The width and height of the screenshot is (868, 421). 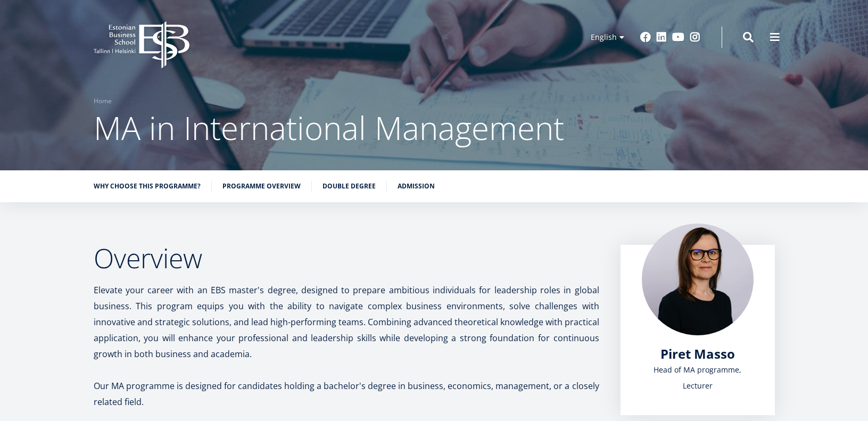 What do you see at coordinates (349, 187) in the screenshot?
I see `a: Double Degree` at bounding box center [349, 187].